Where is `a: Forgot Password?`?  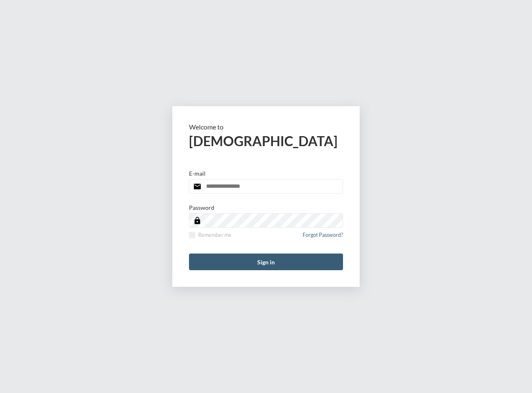
a: Forgot Password? is located at coordinates (322, 238).